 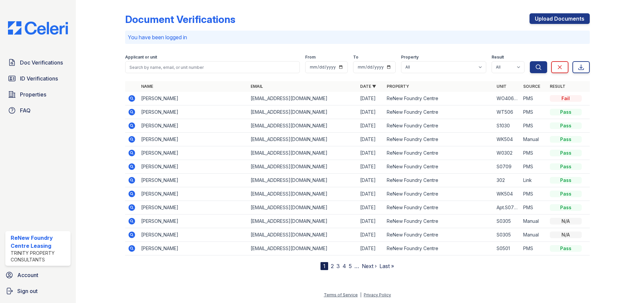 I want to click on a: 5, so click(x=350, y=266).